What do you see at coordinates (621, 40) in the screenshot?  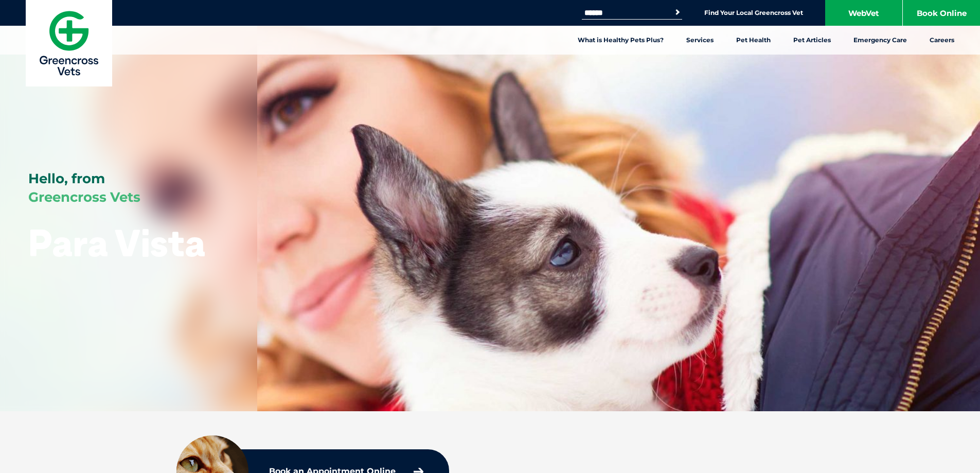 I see `a: What is Healthy Pets Plus?` at bounding box center [621, 40].